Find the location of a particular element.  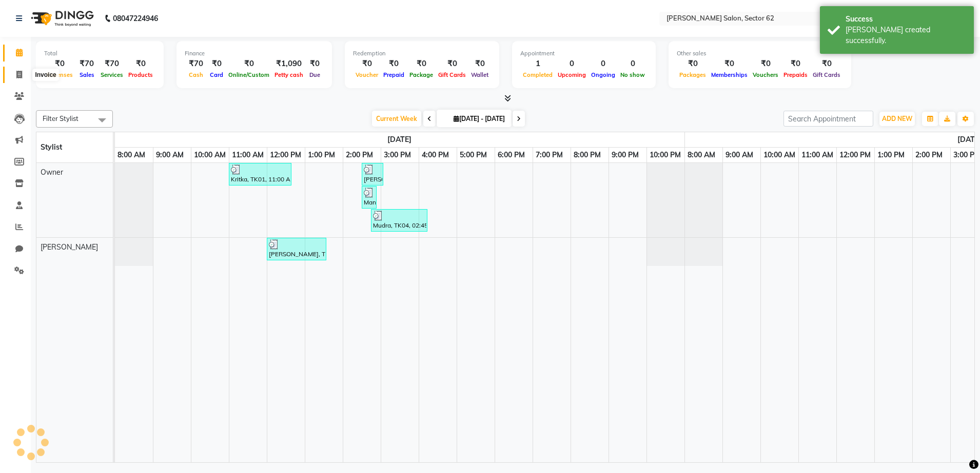

span: Wallet is located at coordinates (480, 75).